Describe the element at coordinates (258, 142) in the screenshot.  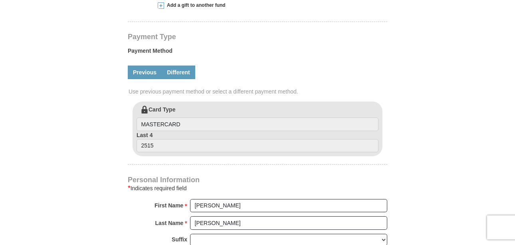
I see `label: Last 4` at that location.